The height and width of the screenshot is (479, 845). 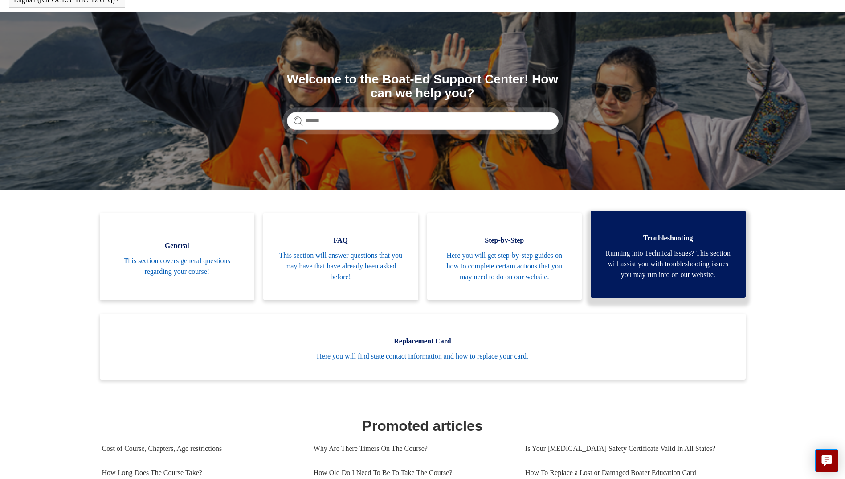 What do you see at coordinates (341, 240) in the screenshot?
I see `span: FAQ` at bounding box center [341, 240].